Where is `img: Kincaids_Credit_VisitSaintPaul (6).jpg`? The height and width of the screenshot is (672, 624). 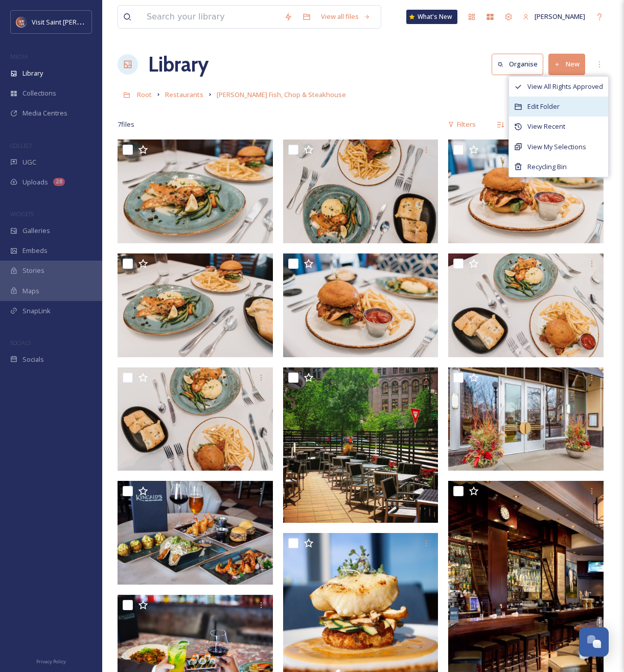
img: Kincaids_Credit_VisitSaintPaul (6).jpg is located at coordinates (361, 191).